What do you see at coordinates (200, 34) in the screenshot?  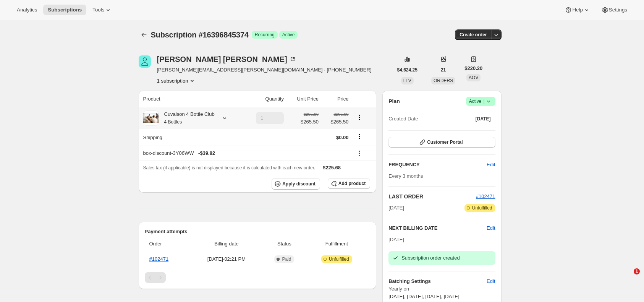 I see `span: Subscription #16396845374` at bounding box center [200, 34].